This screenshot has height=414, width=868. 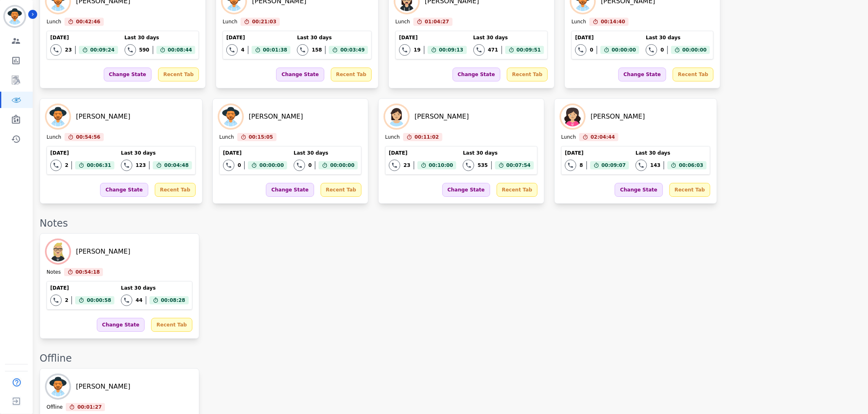 I want to click on span: 01:04:27, so click(x=437, y=22).